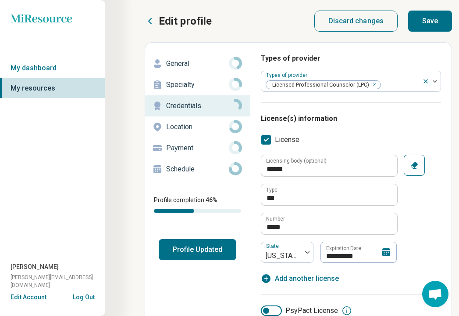  Describe the element at coordinates (197, 211) in the screenshot. I see `div: Profile completion` at that location.